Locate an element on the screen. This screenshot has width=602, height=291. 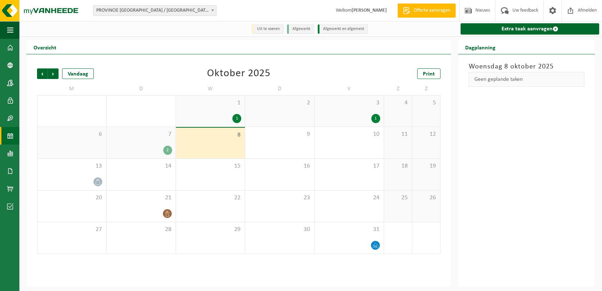
td: V is located at coordinates (349, 89).